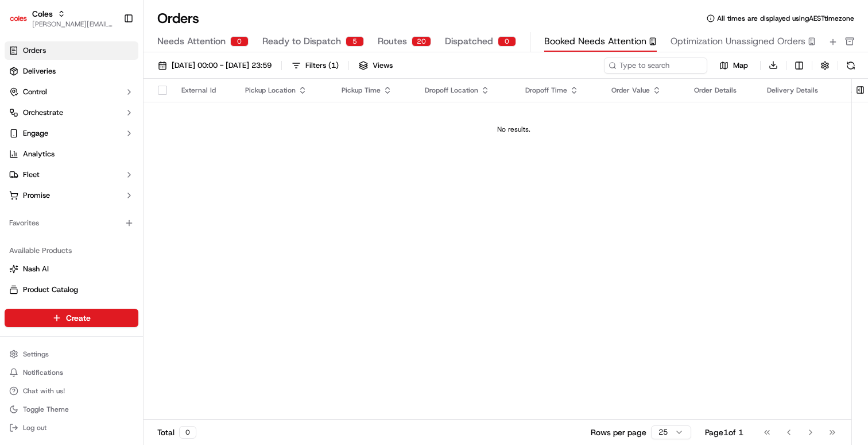  What do you see at coordinates (39, 71) in the screenshot?
I see `span: Deliveries` at bounding box center [39, 71].